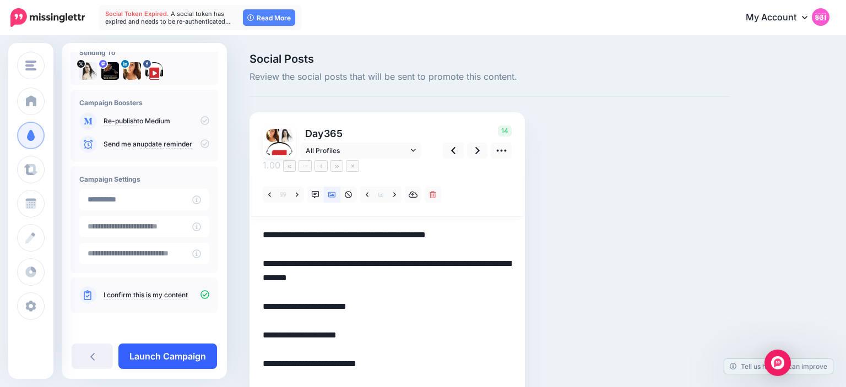 Image resolution: width=846 pixels, height=387 pixels. Describe the element at coordinates (168, 18) in the screenshot. I see `span: A social token has expired and needs to be re-authenticated…` at that location.